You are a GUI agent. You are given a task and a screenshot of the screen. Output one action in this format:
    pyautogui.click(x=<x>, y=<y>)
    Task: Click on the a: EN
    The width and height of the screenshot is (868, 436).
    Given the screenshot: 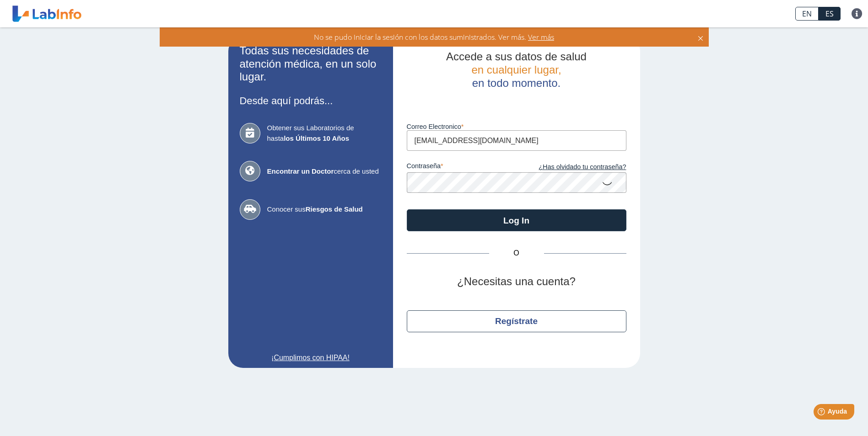 What is the action you would take?
    pyautogui.click(x=807, y=14)
    